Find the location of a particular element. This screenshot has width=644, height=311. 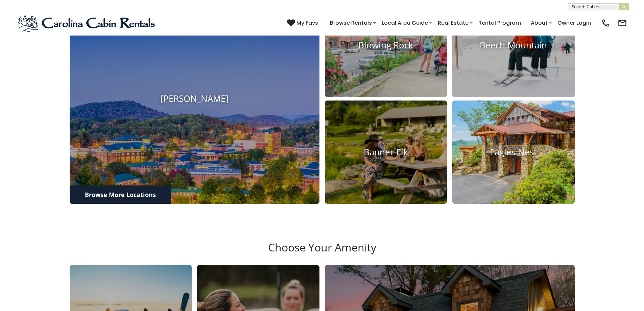

h4: Blowing Rock is located at coordinates (386, 45).